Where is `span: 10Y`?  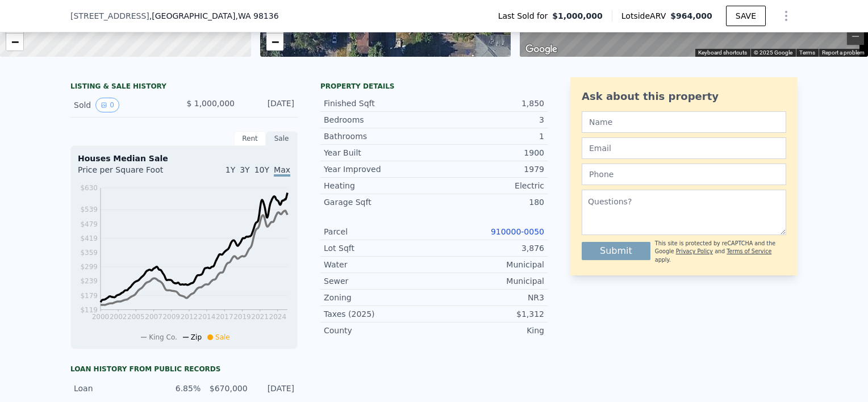 span: 10Y is located at coordinates (262, 170).